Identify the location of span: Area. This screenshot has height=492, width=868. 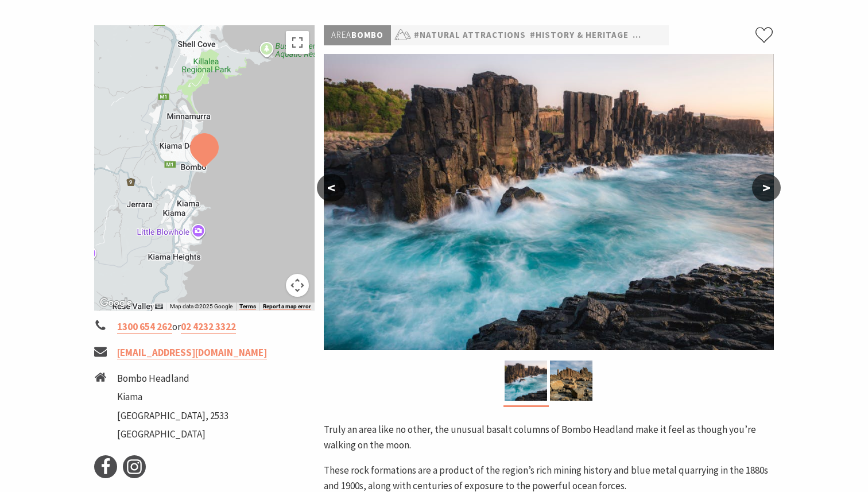
(340, 35).